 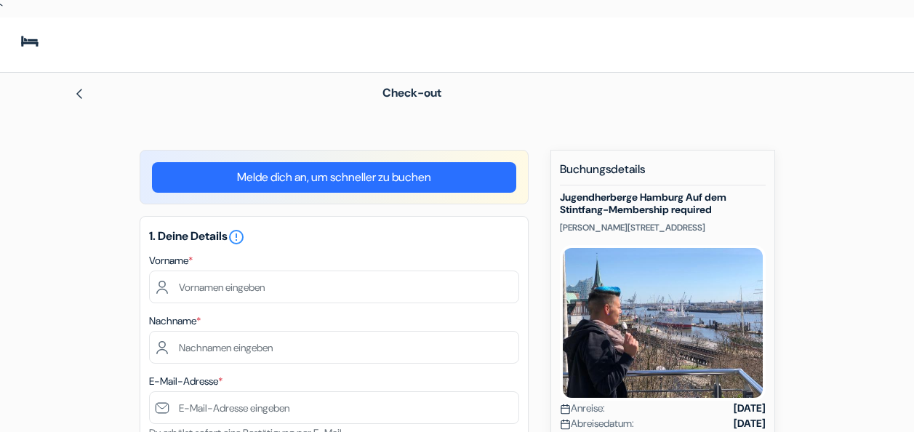 I want to click on label: Nachname, so click(x=175, y=321).